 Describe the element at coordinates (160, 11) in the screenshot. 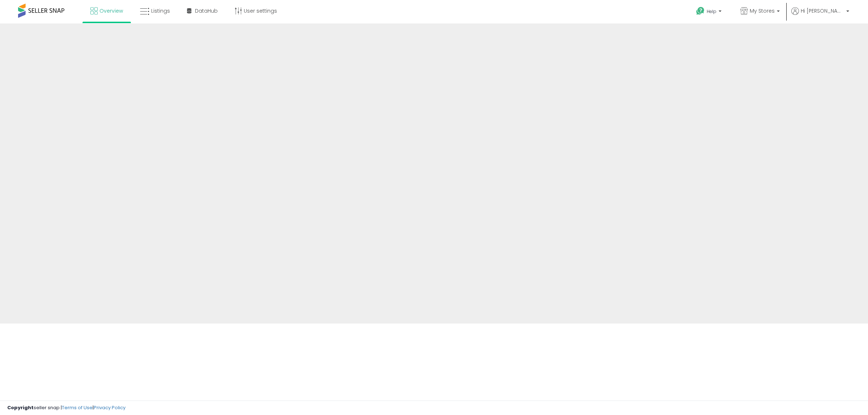

I see `span: Listings` at that location.